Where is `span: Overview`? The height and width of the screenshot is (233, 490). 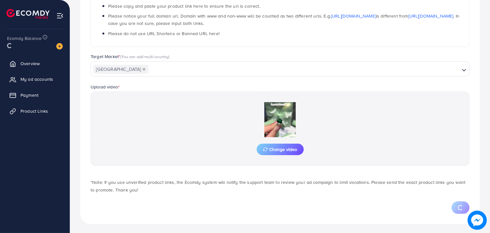 span: Overview is located at coordinates (30, 64).